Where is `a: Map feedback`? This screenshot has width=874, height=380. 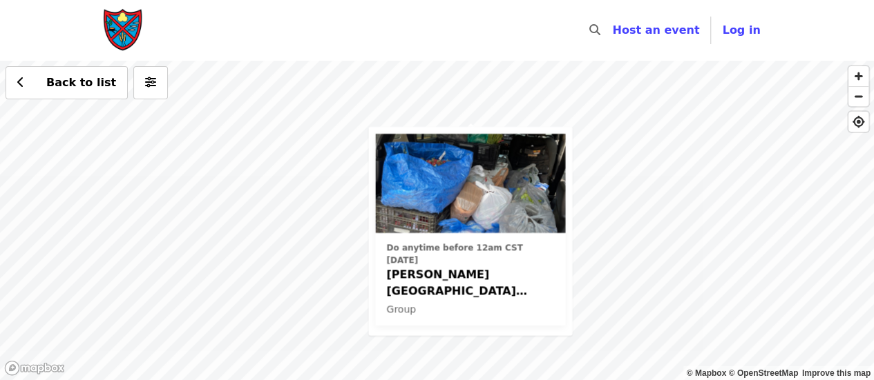
a: Map feedback is located at coordinates (836, 374).